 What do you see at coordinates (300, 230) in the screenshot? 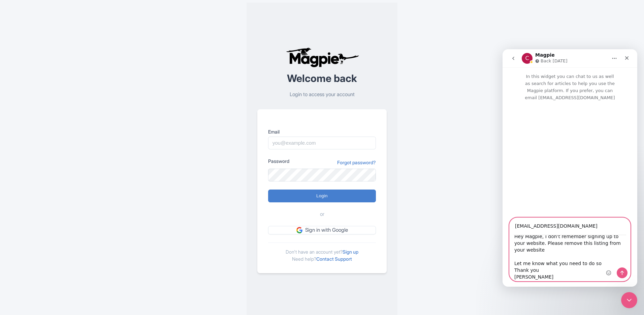
I see `img: google.svg` at bounding box center [300, 230].